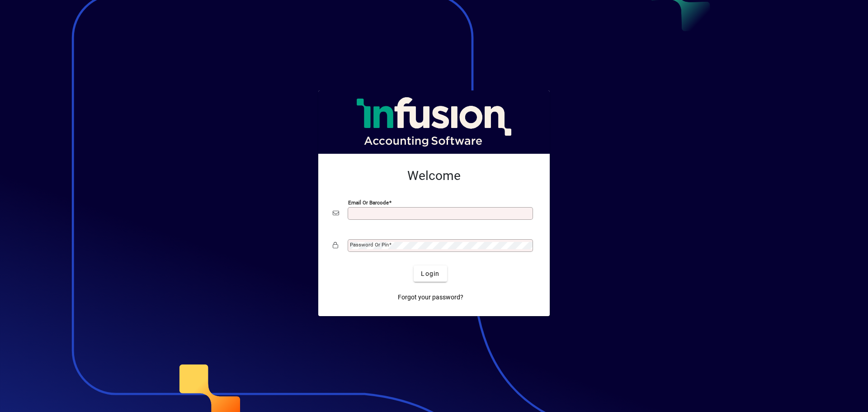 The height and width of the screenshot is (412, 868). I want to click on mat-label: Password or Pin, so click(369, 245).